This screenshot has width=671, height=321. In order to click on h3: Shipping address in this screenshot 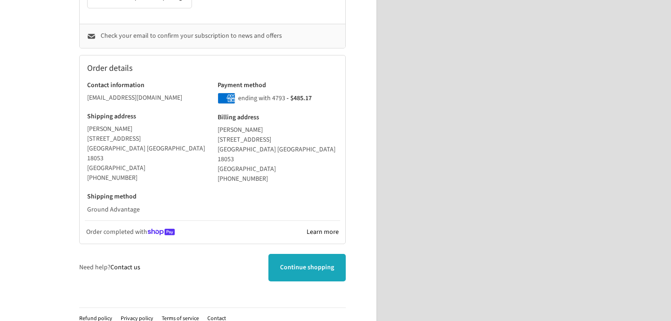, I will do `click(147, 117)`.